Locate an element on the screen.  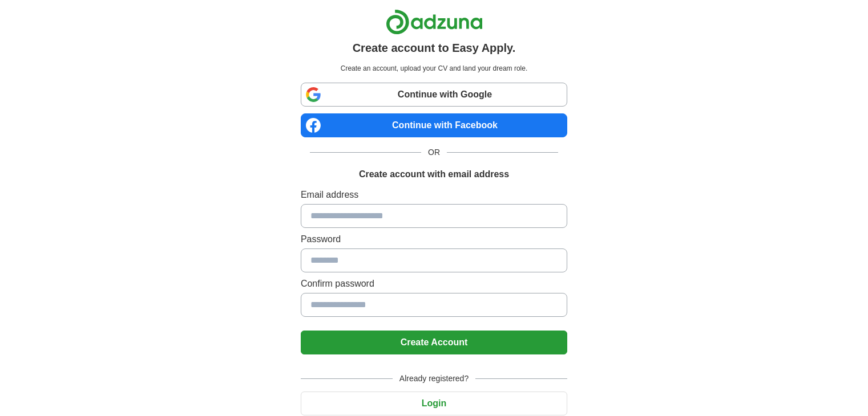
label: Email address is located at coordinates (434, 195).